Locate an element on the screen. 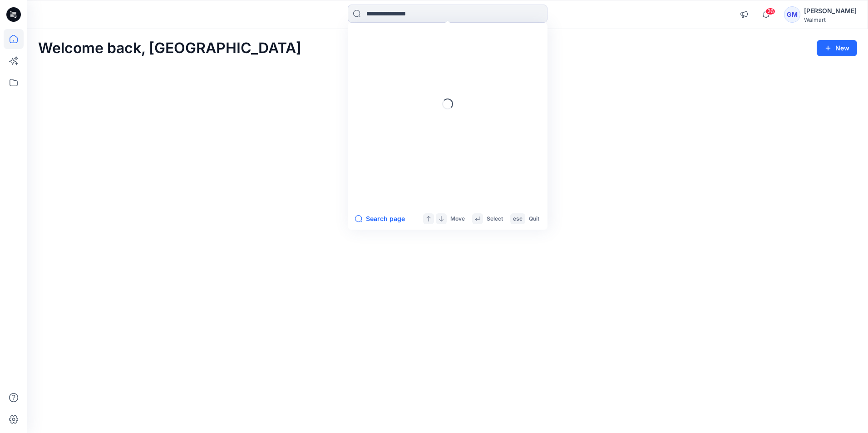 This screenshot has width=868, height=433. div: GM is located at coordinates (792, 14).